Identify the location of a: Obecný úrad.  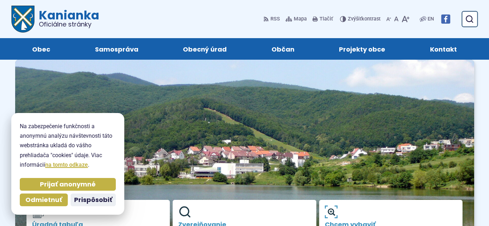
(205, 49).